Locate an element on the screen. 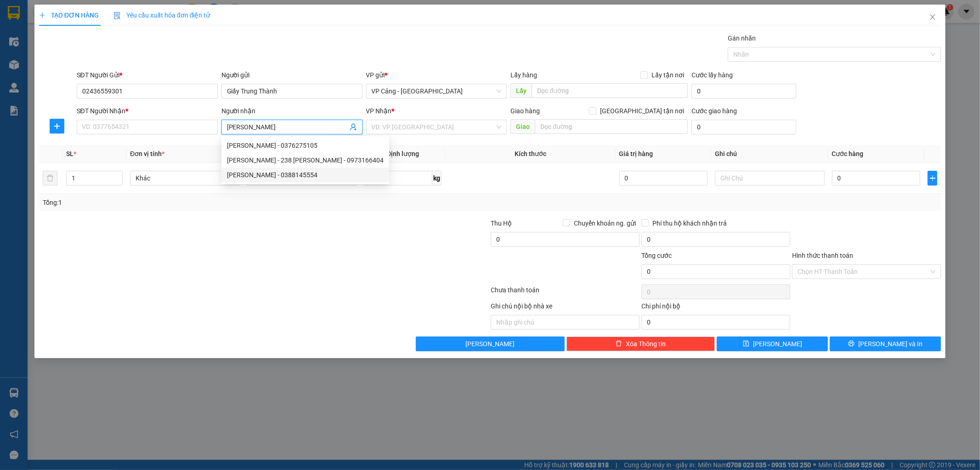 The image size is (980, 470). span: VP Cảng - Hà Nội is located at coordinates (436, 91).